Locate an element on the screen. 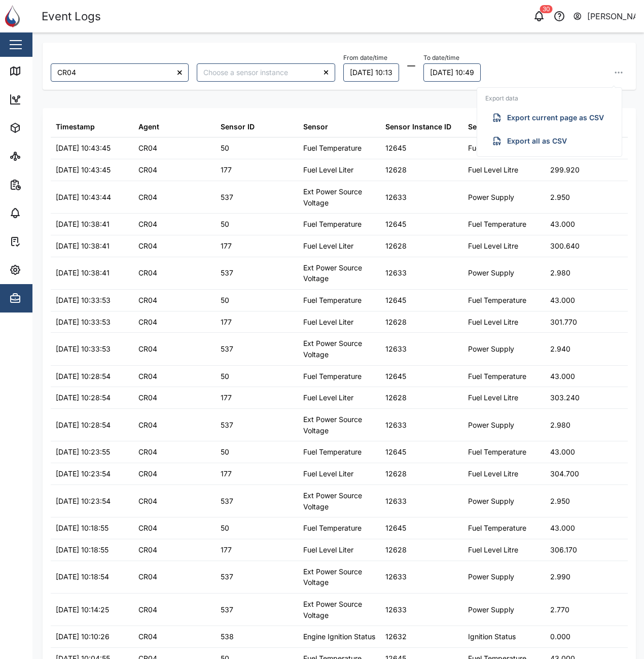 The width and height of the screenshot is (644, 659). div: 12632 is located at coordinates (396, 637).